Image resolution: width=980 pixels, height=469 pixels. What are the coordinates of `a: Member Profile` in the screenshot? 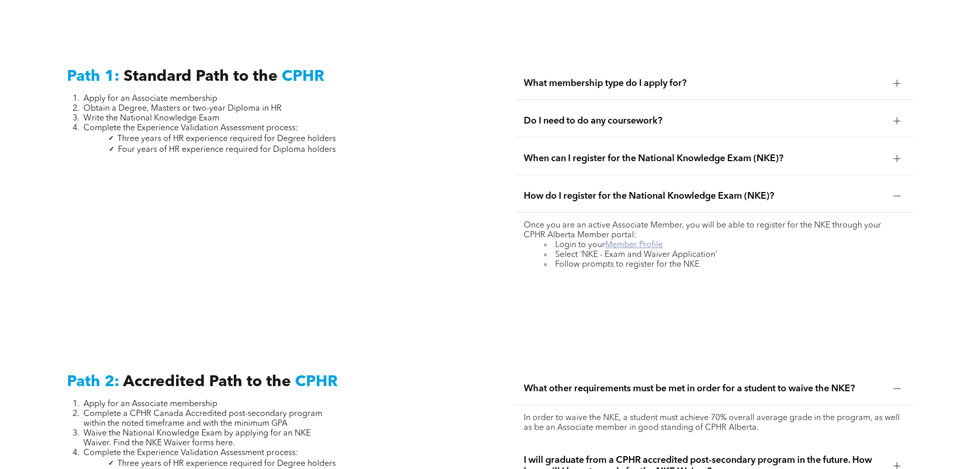 It's located at (634, 245).